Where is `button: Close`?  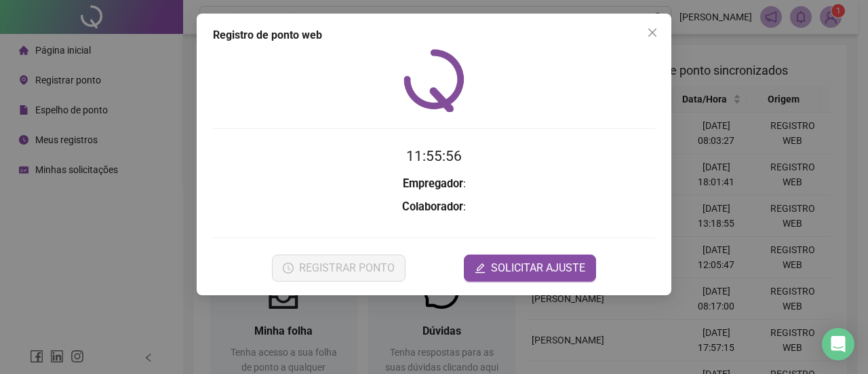 button: Close is located at coordinates (653, 33).